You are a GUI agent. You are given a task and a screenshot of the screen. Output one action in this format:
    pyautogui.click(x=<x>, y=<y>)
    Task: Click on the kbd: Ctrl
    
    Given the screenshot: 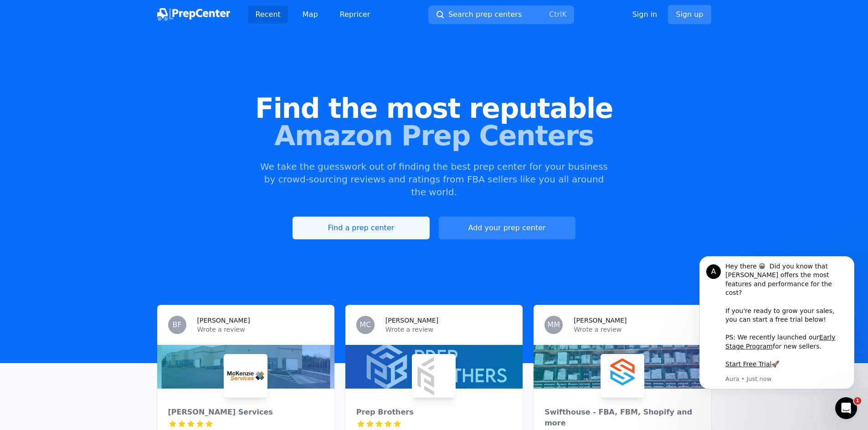 What is the action you would take?
    pyautogui.click(x=555, y=14)
    